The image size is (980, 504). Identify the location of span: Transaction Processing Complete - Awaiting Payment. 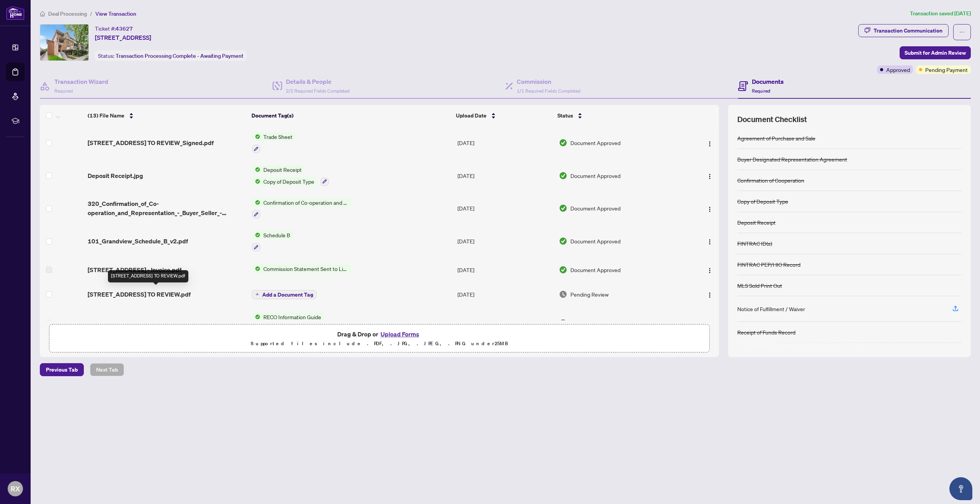
(180, 55).